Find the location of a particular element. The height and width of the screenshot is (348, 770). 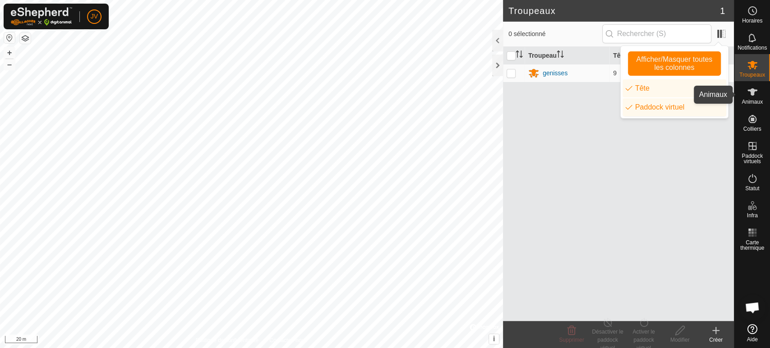

div: Open chat is located at coordinates (753, 308).